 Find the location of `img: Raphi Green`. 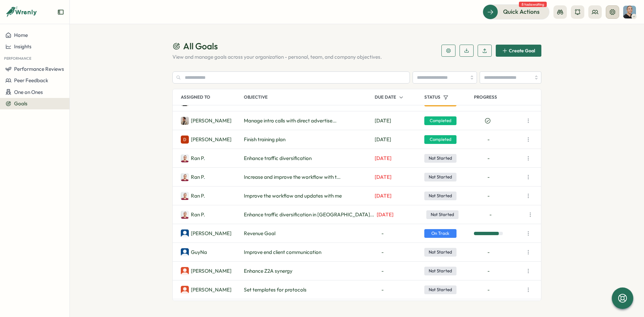

img: Raphi Green is located at coordinates (629, 12).